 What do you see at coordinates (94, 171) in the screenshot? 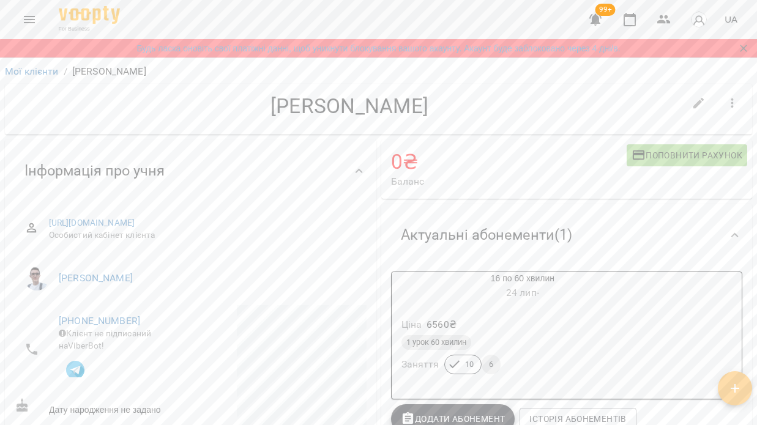
I see `span: Інформація про учня` at bounding box center [94, 171].